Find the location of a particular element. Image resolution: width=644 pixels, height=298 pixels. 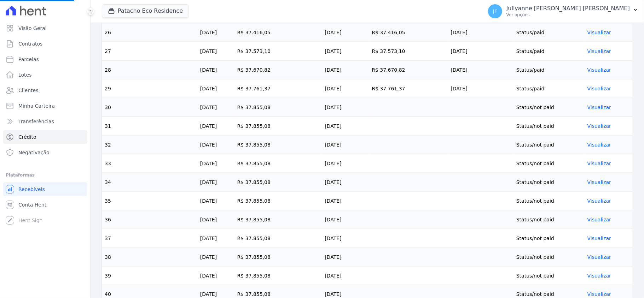

td: 28 is located at coordinates (150, 70).